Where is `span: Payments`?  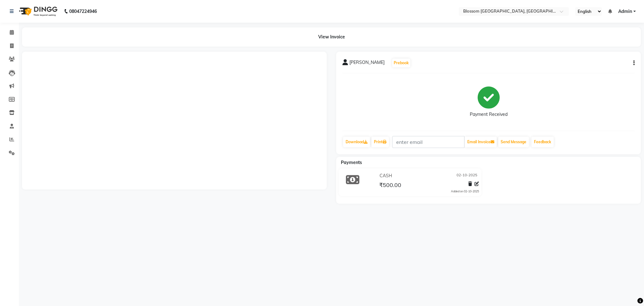
span: Payments is located at coordinates (351, 163).